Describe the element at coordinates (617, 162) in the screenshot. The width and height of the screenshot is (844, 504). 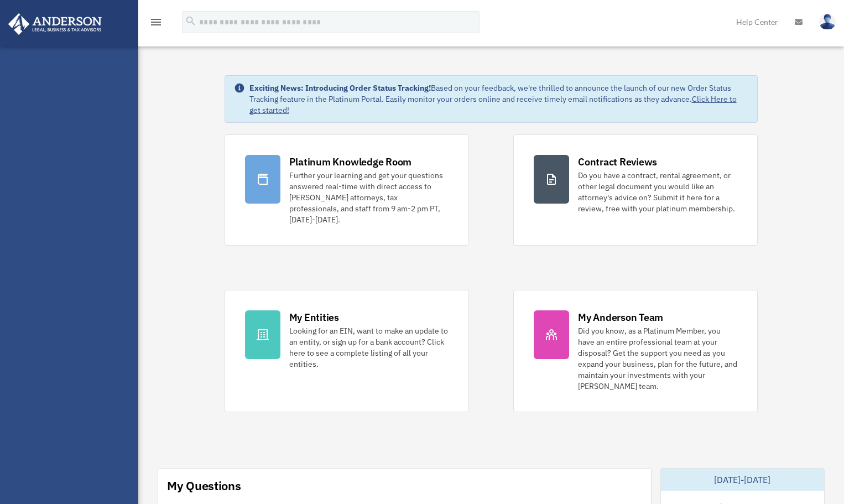
I see `div: Contract Reviews` at that location.